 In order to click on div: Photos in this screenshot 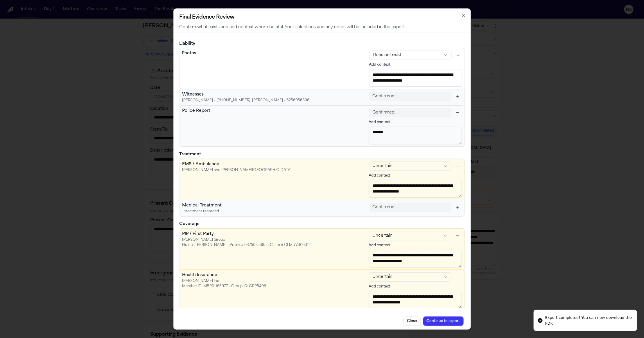, I will do `click(189, 53)`.